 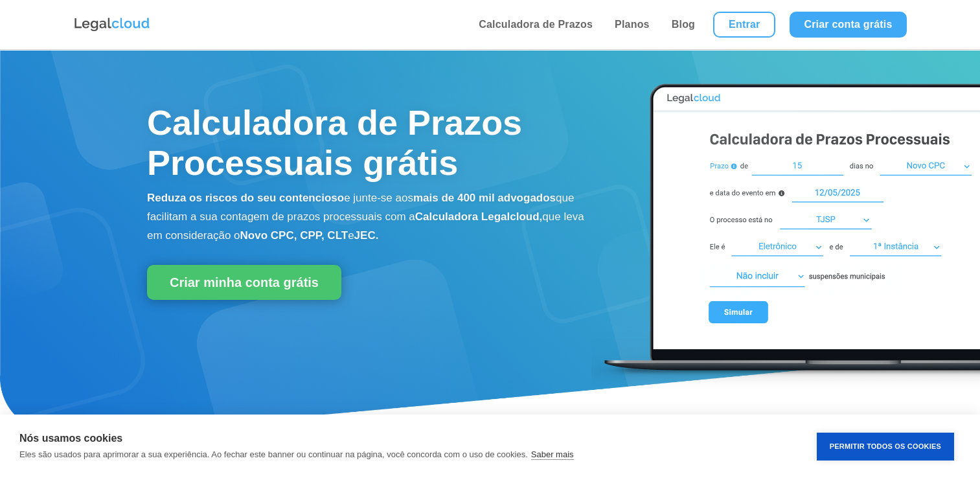 What do you see at coordinates (367, 235) in the screenshot?
I see `b: JEC.` at bounding box center [367, 235].